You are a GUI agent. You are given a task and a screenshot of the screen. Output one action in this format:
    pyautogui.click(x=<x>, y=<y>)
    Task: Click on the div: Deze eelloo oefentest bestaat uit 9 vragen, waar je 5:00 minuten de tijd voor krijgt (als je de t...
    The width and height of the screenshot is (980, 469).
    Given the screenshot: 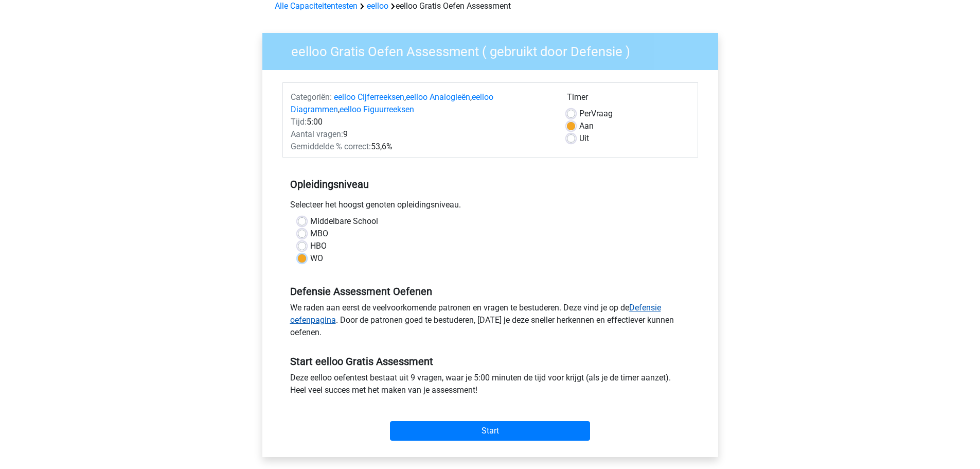 What is the action you would take?
    pyautogui.click(x=490, y=386)
    